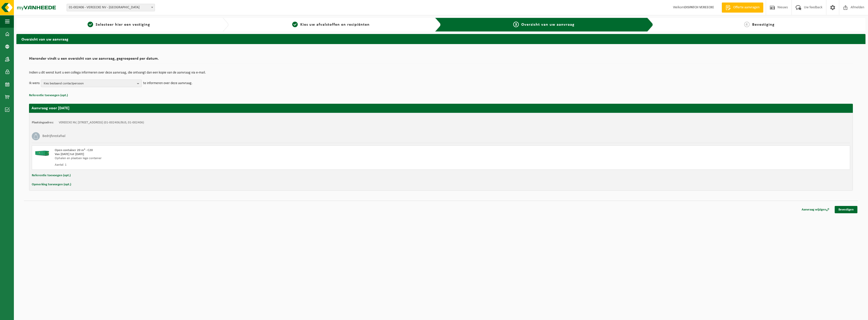 The image size is (868, 320). Describe the element at coordinates (747, 25) in the screenshot. I see `span: 4` at that location.